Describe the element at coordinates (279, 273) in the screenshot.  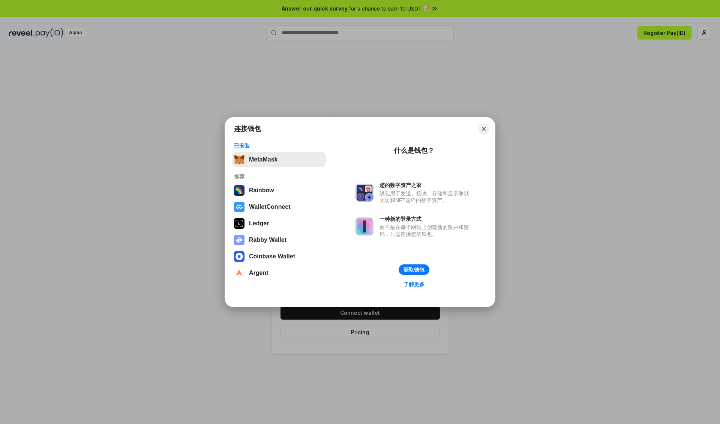
I see `button: Argent` at that location.